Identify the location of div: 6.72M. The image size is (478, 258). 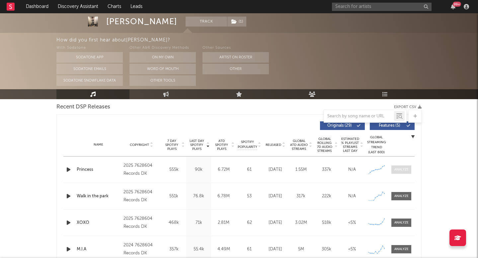
(224, 170).